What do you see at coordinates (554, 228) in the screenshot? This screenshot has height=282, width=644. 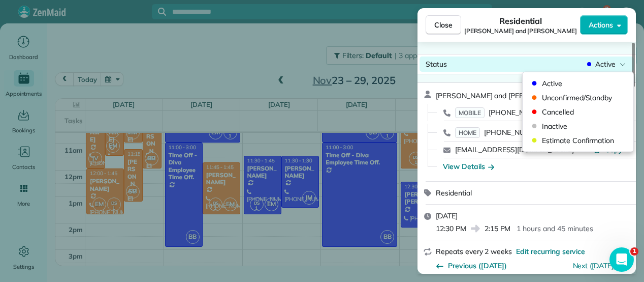 I see `p: 1 hours and 45 minutes` at bounding box center [554, 228].